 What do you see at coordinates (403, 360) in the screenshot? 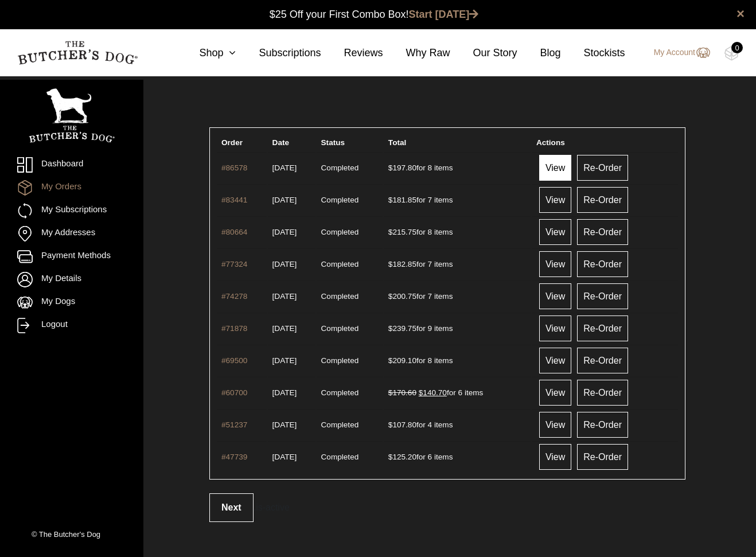
I see `span: 209.10` at bounding box center [403, 360].